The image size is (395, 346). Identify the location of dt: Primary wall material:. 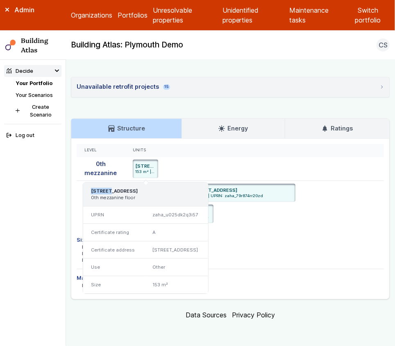
(106, 286).